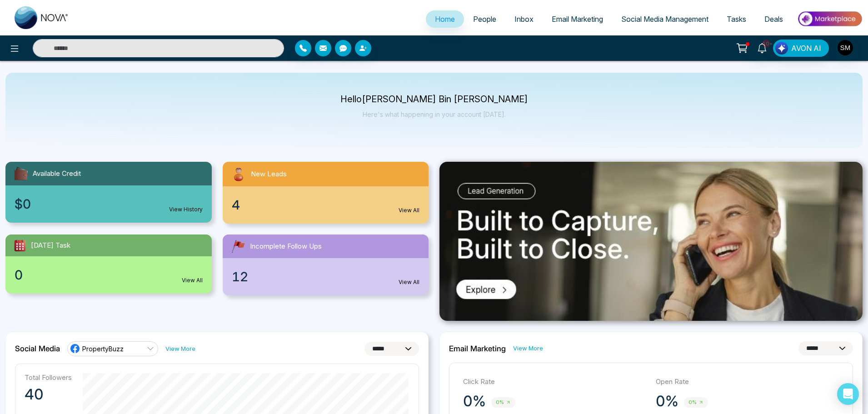  What do you see at coordinates (445, 19) in the screenshot?
I see `span: Home` at bounding box center [445, 19].